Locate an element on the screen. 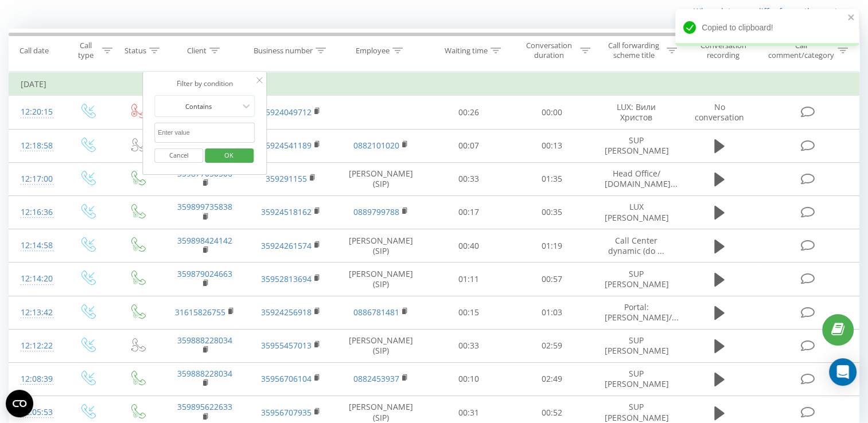  a: 359898424142 is located at coordinates (205, 240).